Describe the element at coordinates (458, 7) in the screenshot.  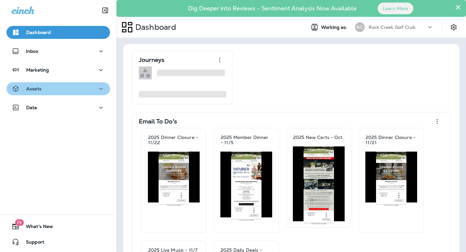
I see `button: Close` at that location.